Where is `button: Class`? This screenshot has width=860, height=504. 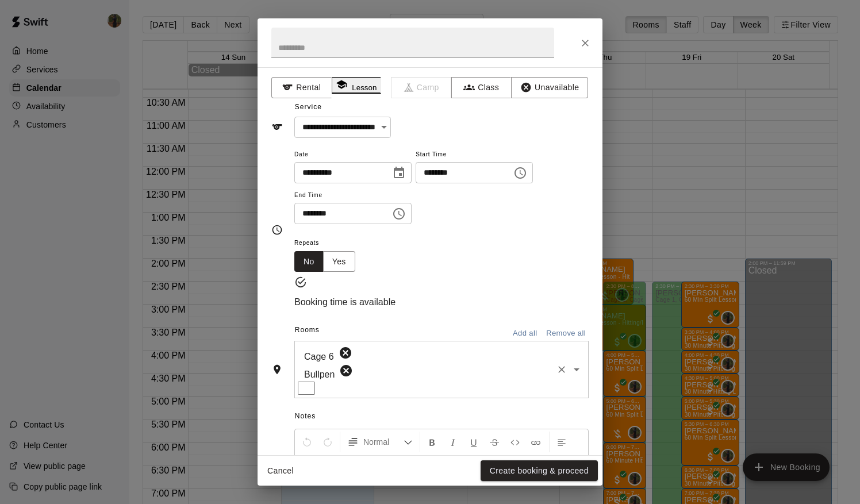 button: Class is located at coordinates (481, 87).